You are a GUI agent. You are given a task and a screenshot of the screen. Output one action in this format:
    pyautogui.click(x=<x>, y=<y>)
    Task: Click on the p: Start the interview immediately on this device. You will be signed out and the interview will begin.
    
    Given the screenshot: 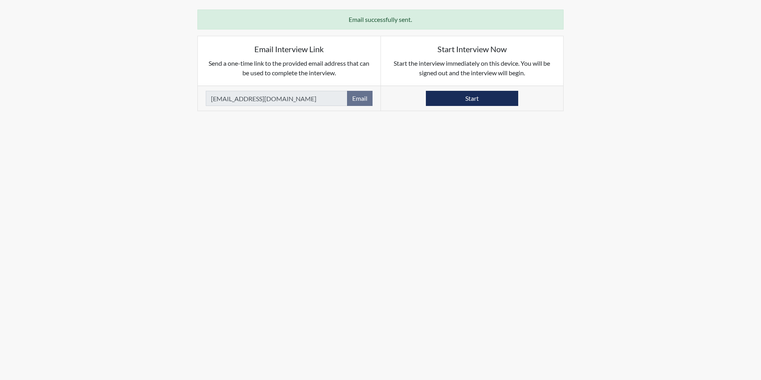 What is the action you would take?
    pyautogui.click(x=472, y=68)
    